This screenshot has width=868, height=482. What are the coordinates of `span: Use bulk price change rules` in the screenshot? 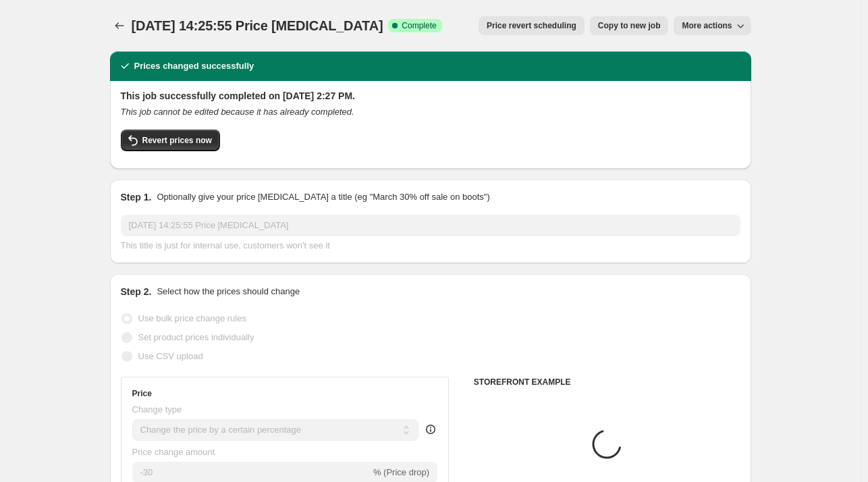 It's located at (192, 318).